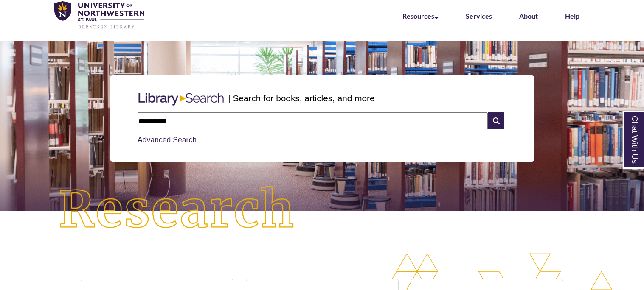 This screenshot has height=290, width=644. What do you see at coordinates (496, 121) in the screenshot?
I see `i: Search` at bounding box center [496, 121].